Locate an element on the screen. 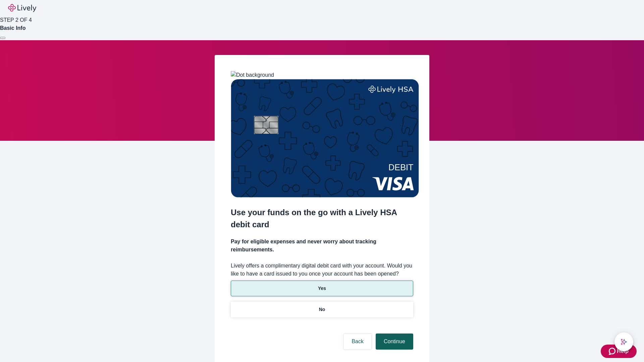  img: Dot background is located at coordinates (252, 75).